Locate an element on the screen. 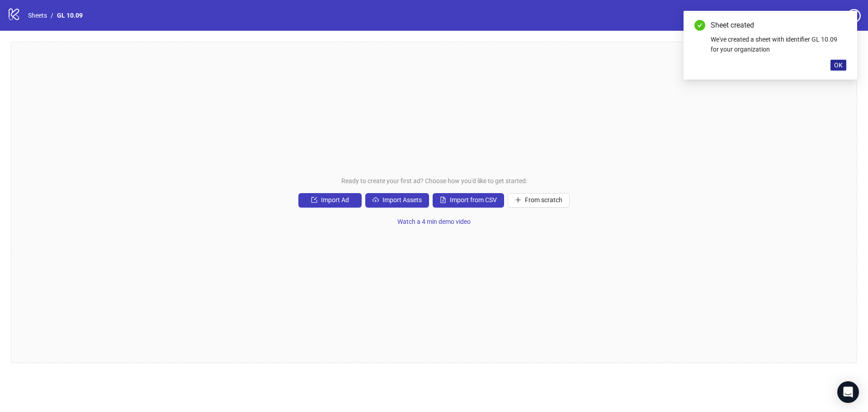 The width and height of the screenshot is (868, 412). span: question-circle is located at coordinates (854, 16).